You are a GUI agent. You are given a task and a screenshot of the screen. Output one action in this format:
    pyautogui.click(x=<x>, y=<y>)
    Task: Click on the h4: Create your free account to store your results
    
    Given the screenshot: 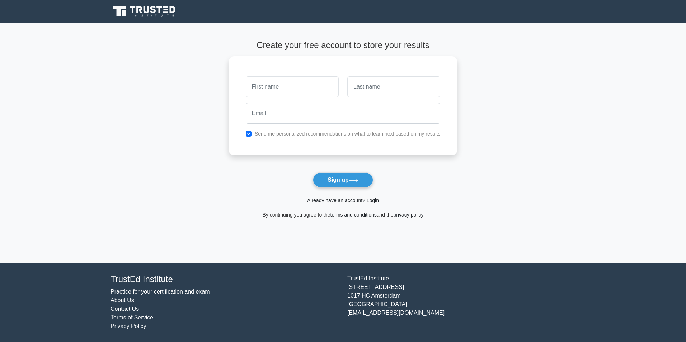 What is the action you would take?
    pyautogui.click(x=343, y=45)
    